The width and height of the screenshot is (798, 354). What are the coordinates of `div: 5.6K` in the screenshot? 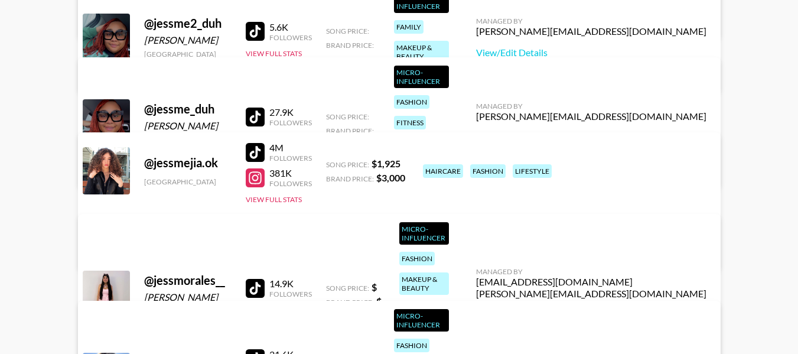 It's located at (291, 27).